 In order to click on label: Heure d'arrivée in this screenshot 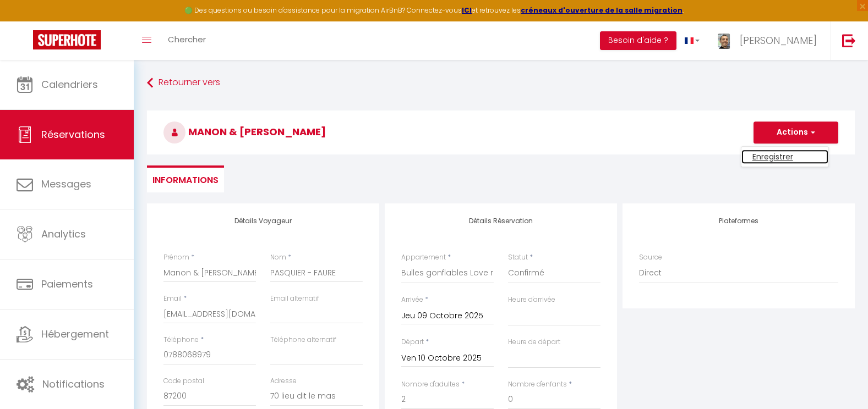, I will do `click(531, 300)`.